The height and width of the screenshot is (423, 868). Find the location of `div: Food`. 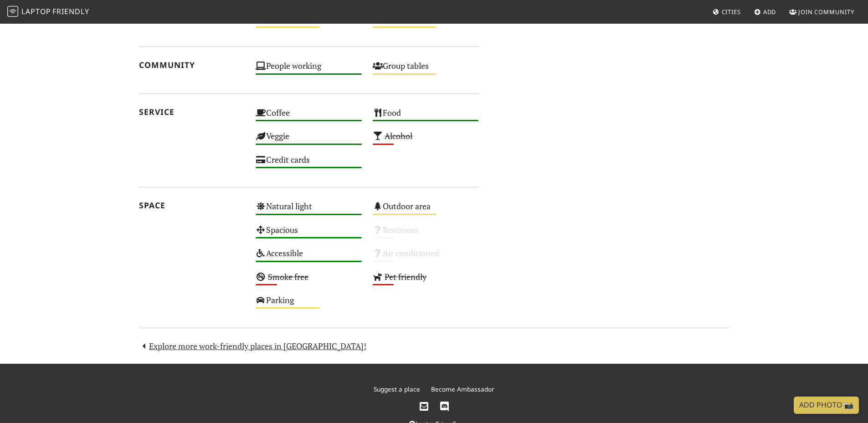

div: Food is located at coordinates (426, 117).